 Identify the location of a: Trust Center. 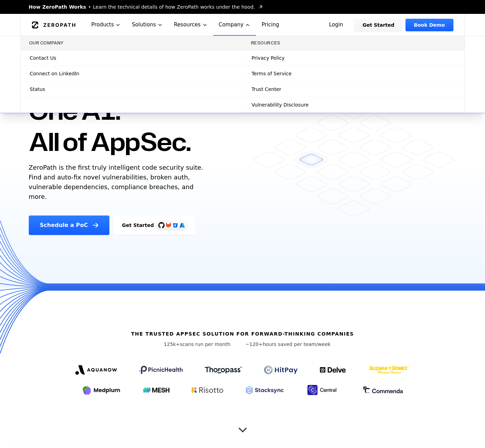
(353, 89).